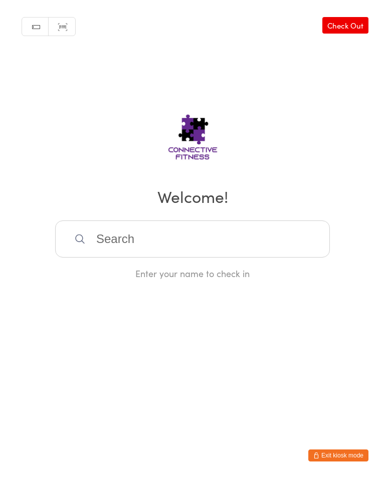 The width and height of the screenshot is (385, 478). I want to click on h2: Welcome!, so click(192, 196).